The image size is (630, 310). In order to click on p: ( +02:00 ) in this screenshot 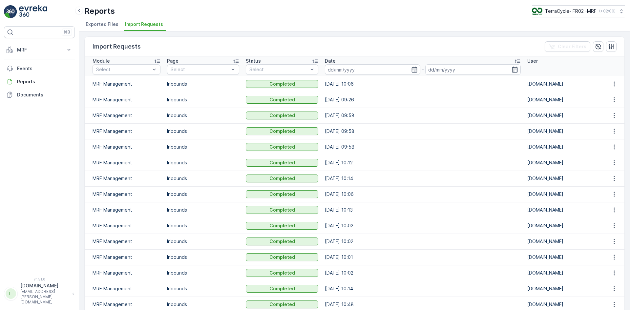, I will do `click(607, 11)`.